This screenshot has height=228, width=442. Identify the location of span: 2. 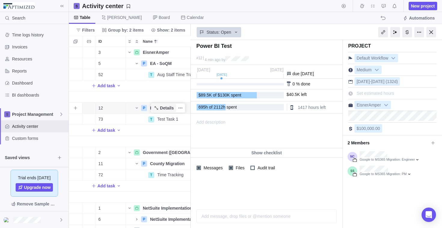
(100, 153).